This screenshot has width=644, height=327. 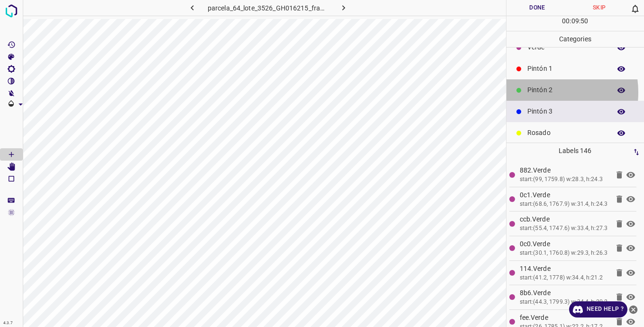 I want to click on div: start:(99, 1759.8) w:28.3, h:24.3, so click(x=565, y=180).